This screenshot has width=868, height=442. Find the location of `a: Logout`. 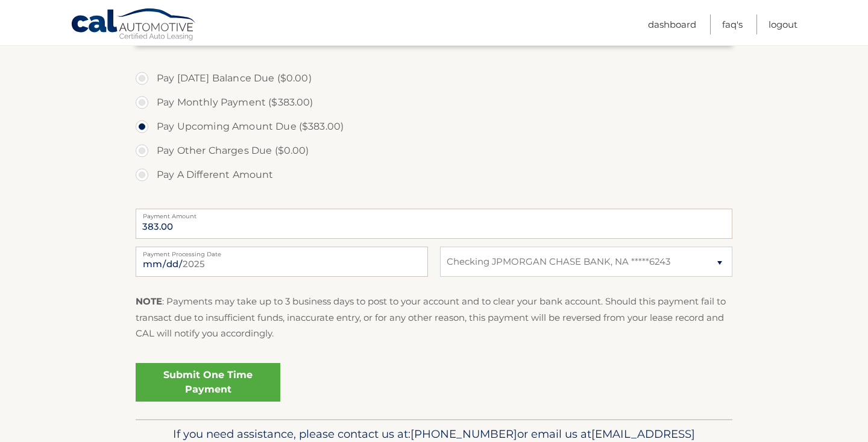

a: Logout is located at coordinates (783, 24).